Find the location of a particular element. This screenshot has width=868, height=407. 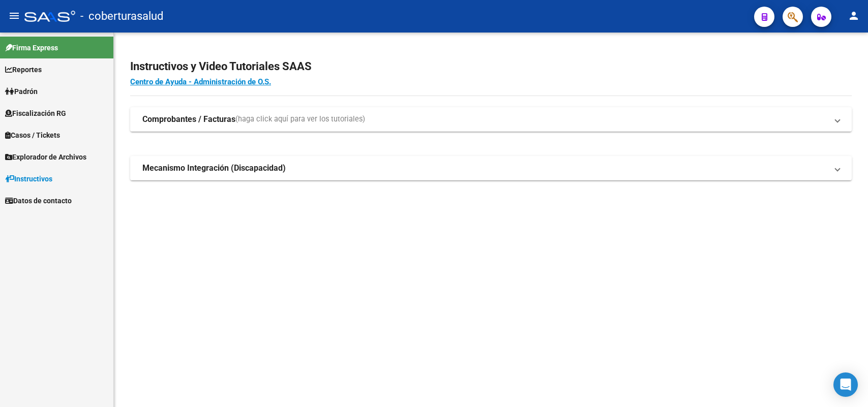

span: Reportes is located at coordinates (24, 70).